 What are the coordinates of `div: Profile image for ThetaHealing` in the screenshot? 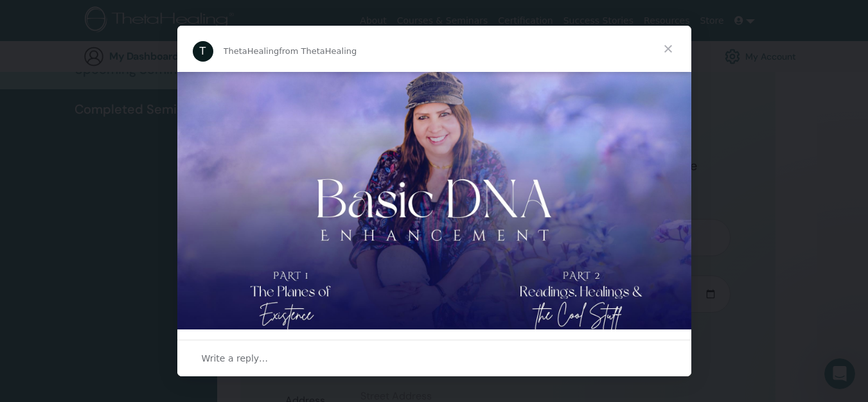 It's located at (203, 51).